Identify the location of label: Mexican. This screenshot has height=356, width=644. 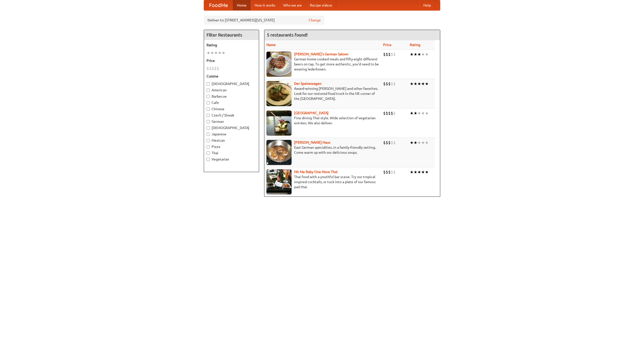
(232, 141).